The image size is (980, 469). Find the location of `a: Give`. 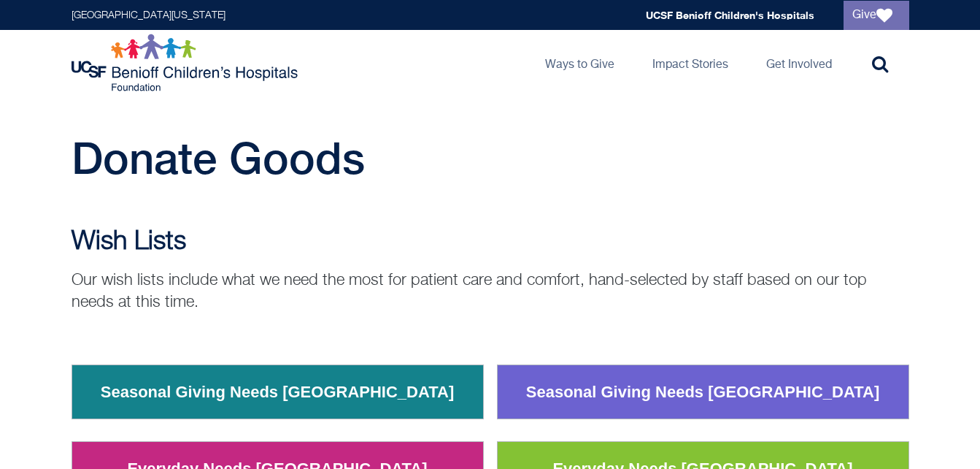

a: Give is located at coordinates (876, 15).